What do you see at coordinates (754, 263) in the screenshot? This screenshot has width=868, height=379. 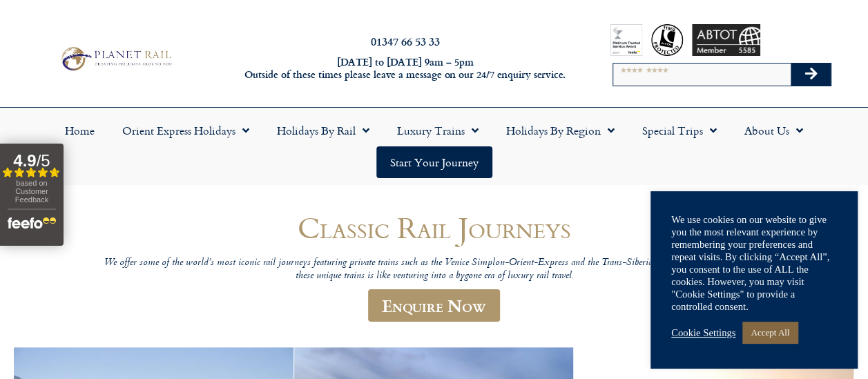 I see `div: We use cookies on our website to give you the most relevant experience by remembering your prefer...` at bounding box center [754, 263].